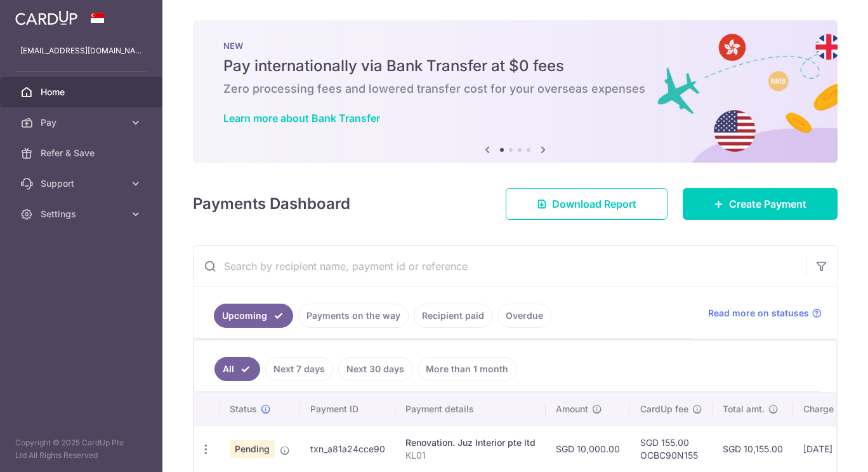  Describe the element at coordinates (829, 409) in the screenshot. I see `span: Charge date` at that location.